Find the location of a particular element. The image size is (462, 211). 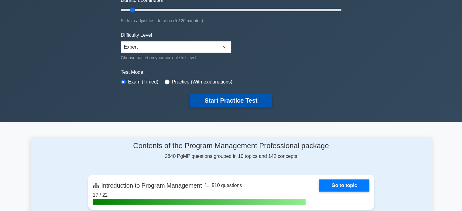

div: Choose based on your current skill level is located at coordinates (176, 58).